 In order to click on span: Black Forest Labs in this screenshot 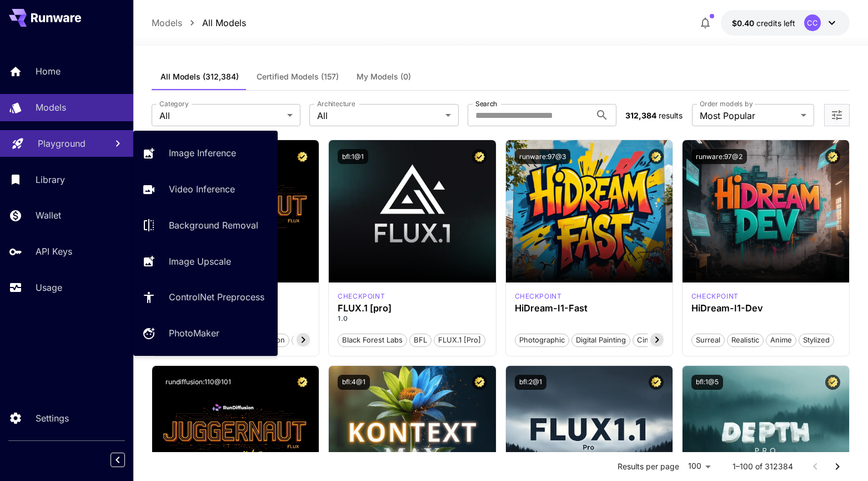, I will do `click(372, 340)`.